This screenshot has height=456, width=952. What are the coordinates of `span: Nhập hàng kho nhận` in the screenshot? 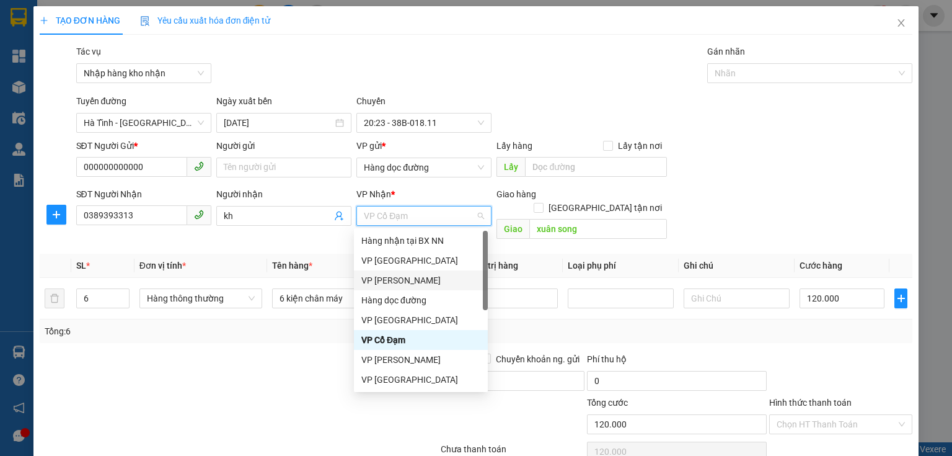 It's located at (144, 73).